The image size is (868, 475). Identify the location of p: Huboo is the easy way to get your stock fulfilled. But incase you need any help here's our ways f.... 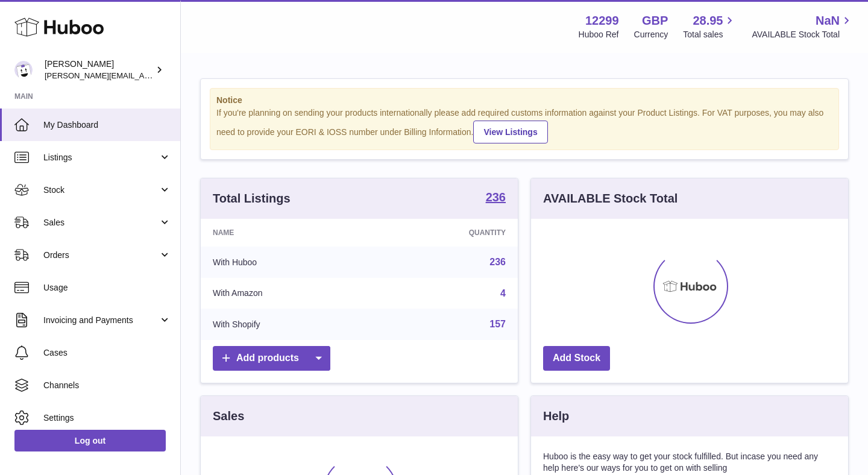
(690, 463).